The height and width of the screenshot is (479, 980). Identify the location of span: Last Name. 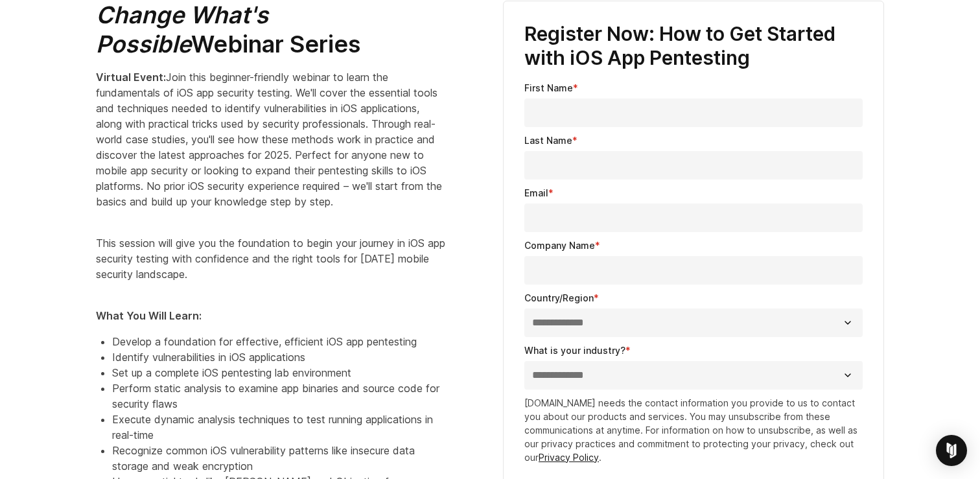
(548, 140).